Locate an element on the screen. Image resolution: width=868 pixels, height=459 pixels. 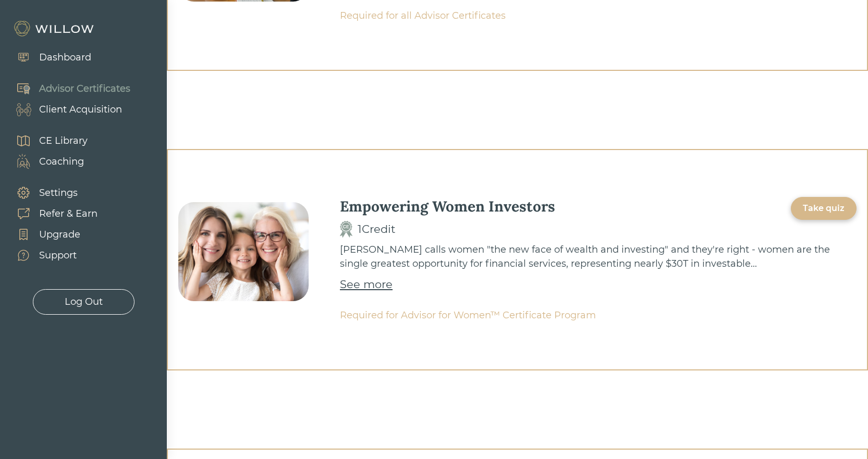
a: Dashboard is located at coordinates (48, 57).